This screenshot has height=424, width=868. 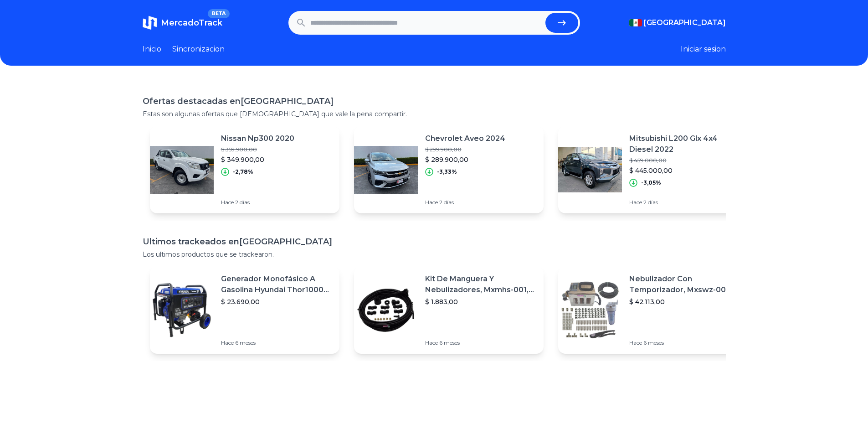 What do you see at coordinates (257, 150) in the screenshot?
I see `p: $ 359.900,00` at bounding box center [257, 150].